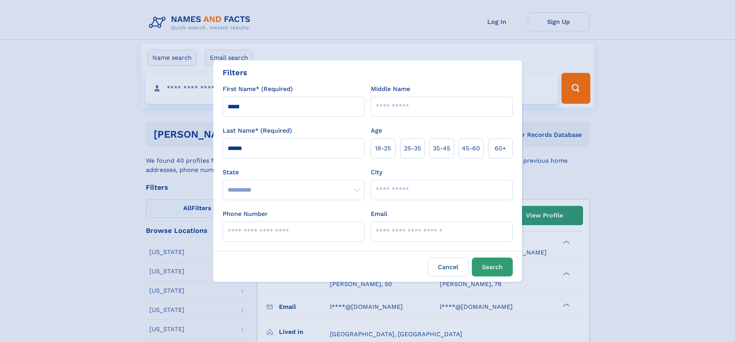 The height and width of the screenshot is (342, 735). I want to click on label: Last Name* (Required), so click(257, 131).